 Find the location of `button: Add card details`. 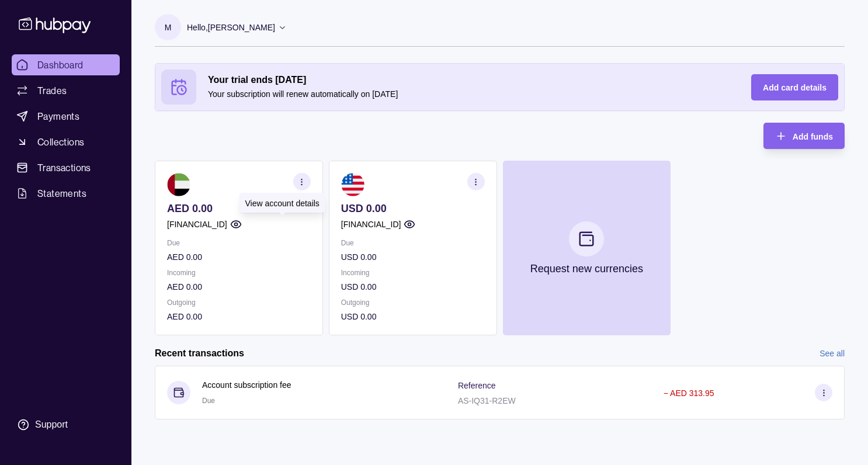

button: Add card details is located at coordinates (794, 87).